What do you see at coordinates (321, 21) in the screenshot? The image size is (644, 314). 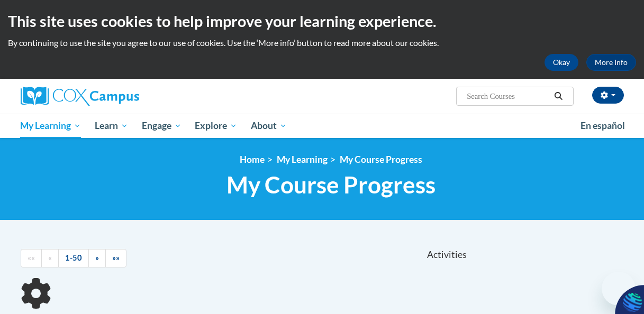 I see `h2: This site uses cookies to help improve your learning experience.` at bounding box center [321, 21].